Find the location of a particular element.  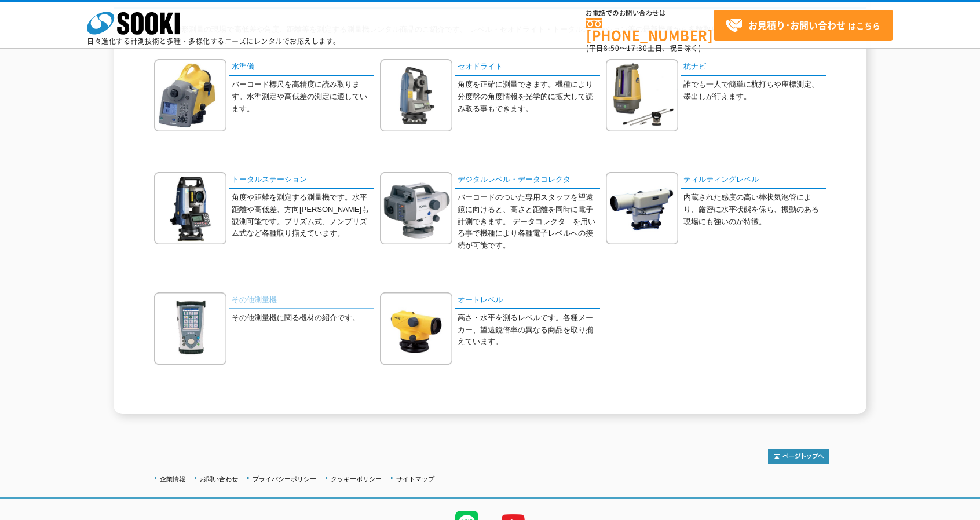

img: トータルステーション is located at coordinates (190, 208).